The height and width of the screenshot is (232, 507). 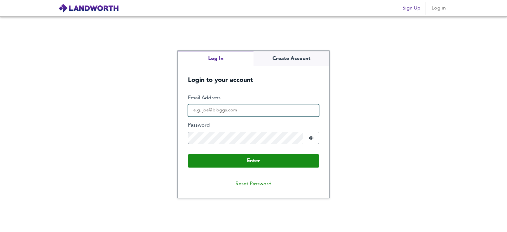 What do you see at coordinates (291, 58) in the screenshot?
I see `button: Create Account` at bounding box center [291, 58].